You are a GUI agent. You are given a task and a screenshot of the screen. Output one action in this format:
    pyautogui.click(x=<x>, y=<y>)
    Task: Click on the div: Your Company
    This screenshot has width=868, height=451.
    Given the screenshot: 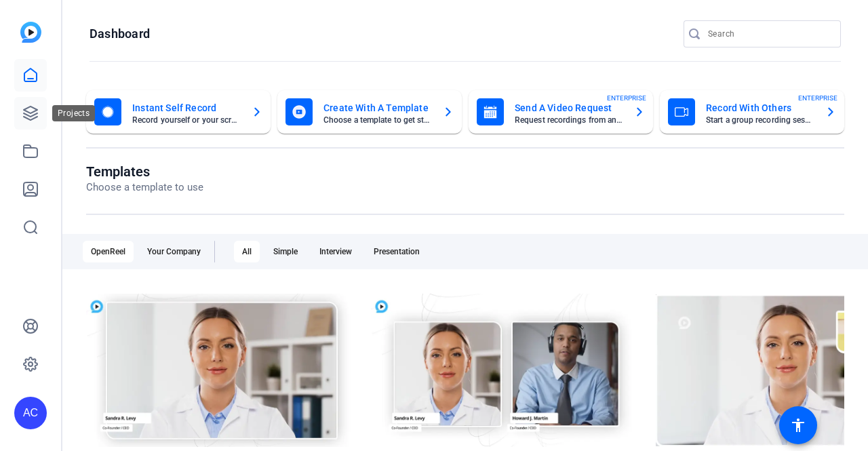 What is the action you would take?
    pyautogui.click(x=174, y=252)
    